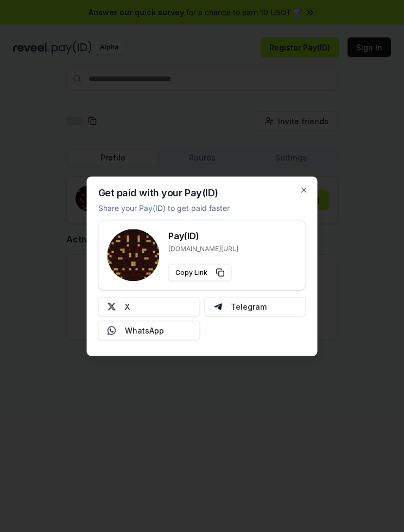  I want to click on p: Share your Pay(ID) to get paid faster, so click(164, 208).